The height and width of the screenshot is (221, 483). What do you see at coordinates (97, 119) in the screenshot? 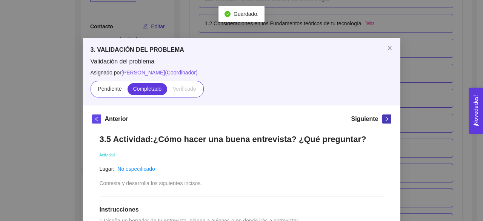
I see `button: left` at bounding box center [97, 119].